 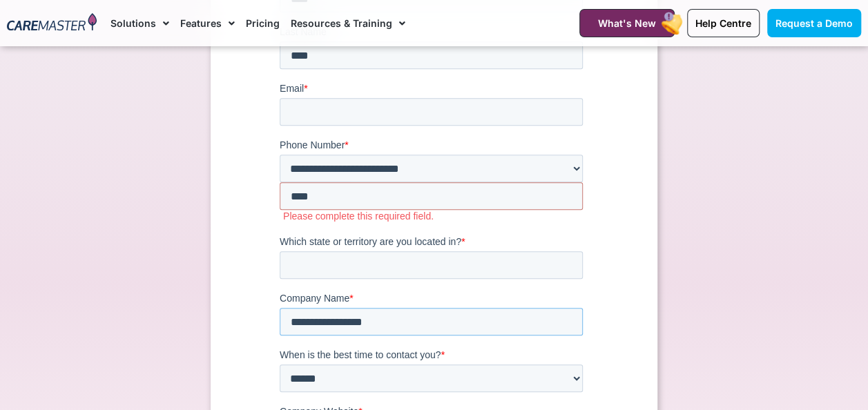 I want to click on label: Please complete this required field., so click(x=156, y=248).